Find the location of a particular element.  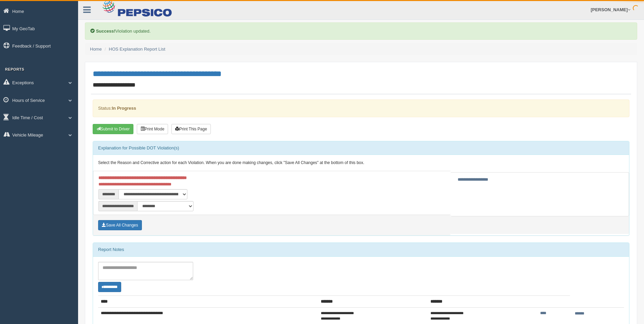

div: Violation updated. is located at coordinates (361, 31).